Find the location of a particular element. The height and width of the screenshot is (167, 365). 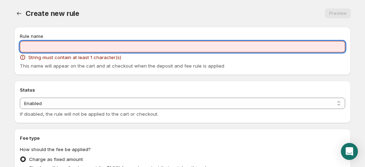

h2: Status is located at coordinates (182, 90).